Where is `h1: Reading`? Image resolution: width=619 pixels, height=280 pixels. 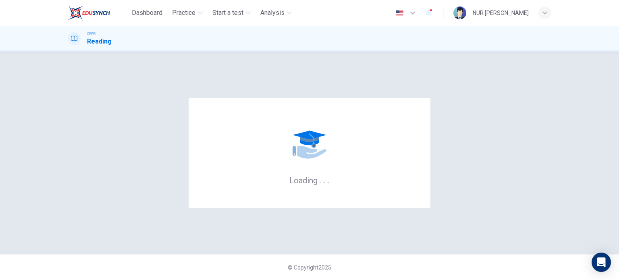 h1: Reading is located at coordinates (99, 42).